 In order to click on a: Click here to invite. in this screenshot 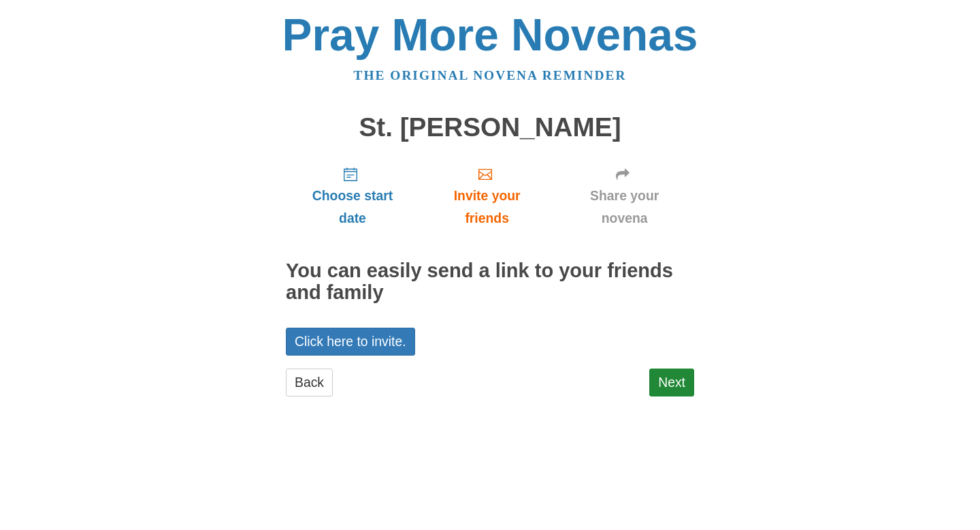, I will do `click(351, 341)`.